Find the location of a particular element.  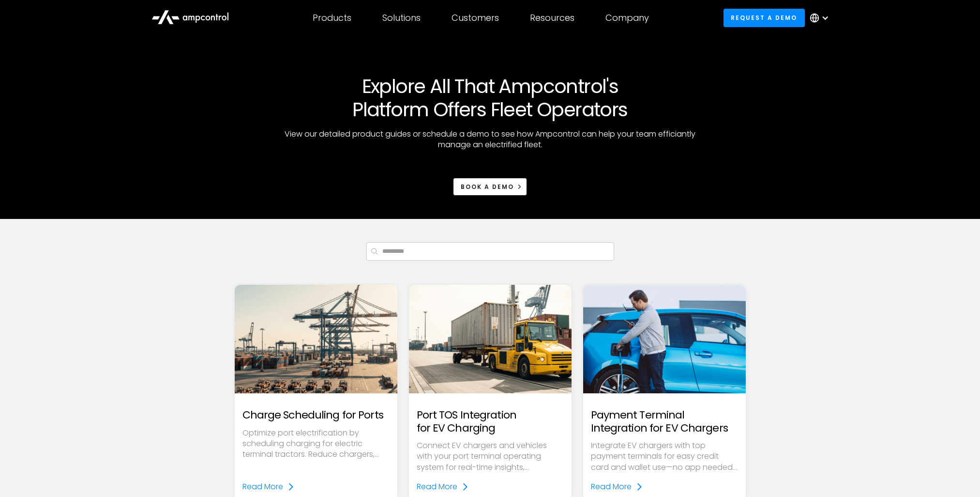

h2: Payment Terminal Integration for EV Chargers is located at coordinates (664, 421).